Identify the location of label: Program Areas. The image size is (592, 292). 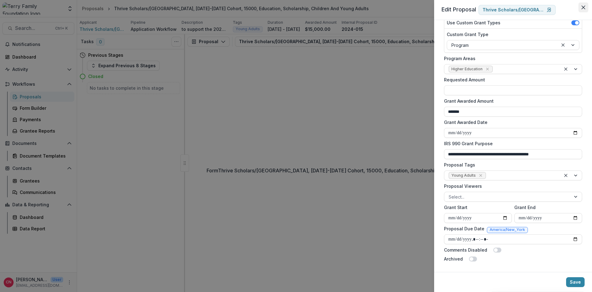
(511, 58).